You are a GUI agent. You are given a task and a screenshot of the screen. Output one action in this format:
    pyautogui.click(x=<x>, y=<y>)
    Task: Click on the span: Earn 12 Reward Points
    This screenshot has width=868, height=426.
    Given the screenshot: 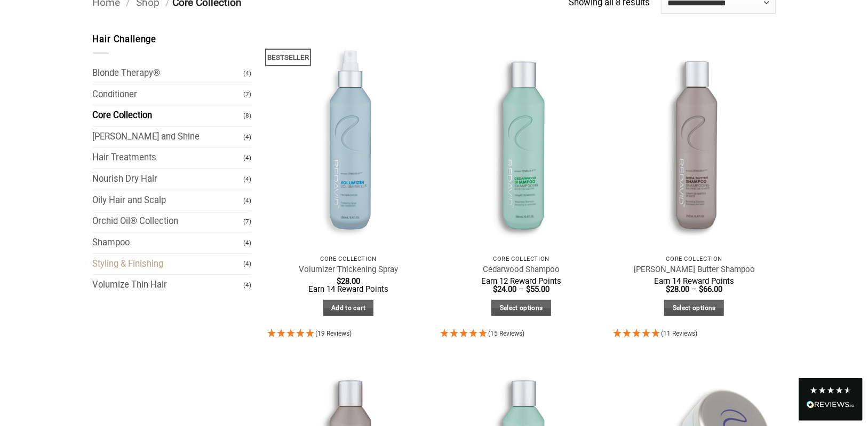 What is the action you would take?
    pyautogui.click(x=521, y=281)
    